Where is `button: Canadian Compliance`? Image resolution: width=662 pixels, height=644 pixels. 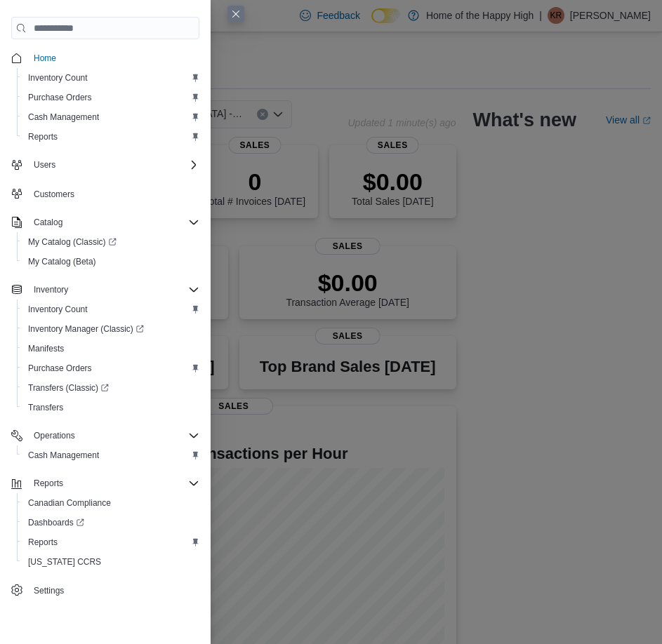 button: Canadian Compliance is located at coordinates (111, 503).